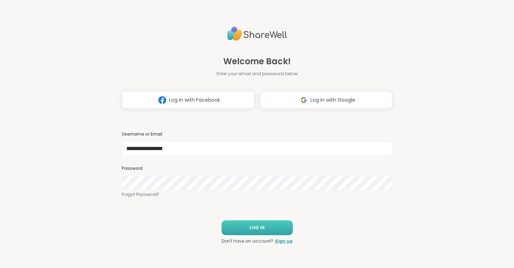 This screenshot has height=268, width=514. I want to click on span: LOG IN, so click(257, 228).